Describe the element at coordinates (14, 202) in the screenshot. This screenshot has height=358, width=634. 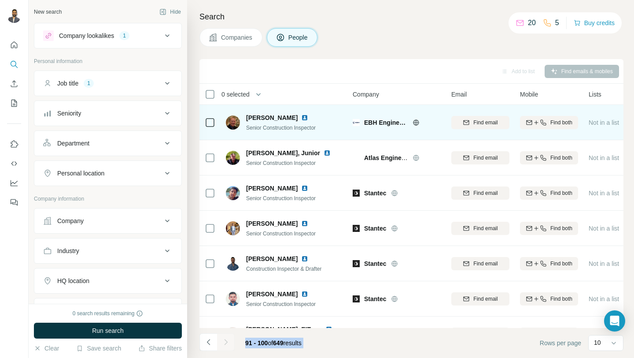
I see `button: Feedback` at that location.